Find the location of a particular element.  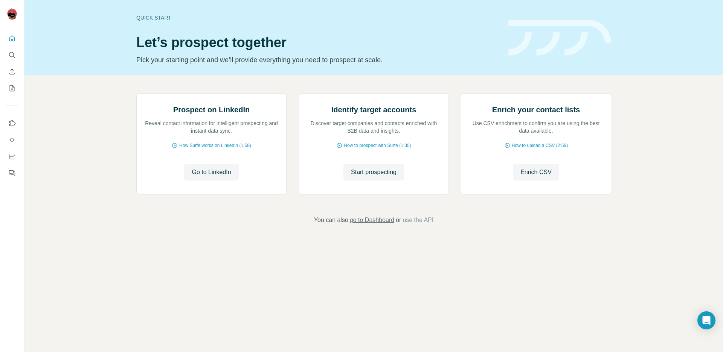

h1: Let’s prospect together is located at coordinates (318, 43).